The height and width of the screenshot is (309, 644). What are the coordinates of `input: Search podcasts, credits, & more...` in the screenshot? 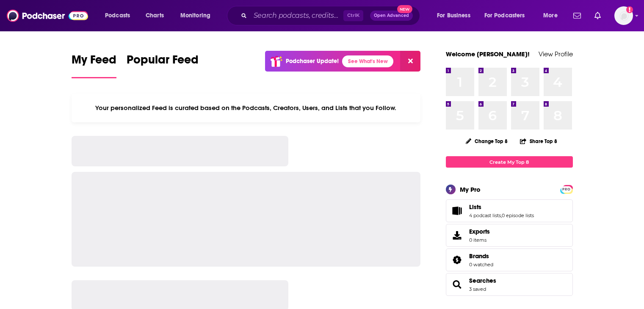 It's located at (297, 16).